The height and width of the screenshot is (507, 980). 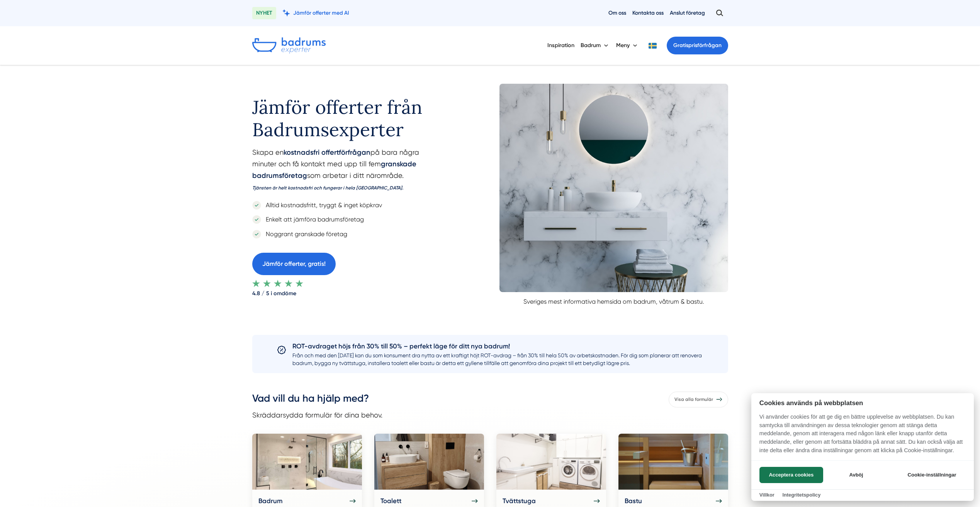 I want to click on button: Acceptera cookies, so click(x=791, y=475).